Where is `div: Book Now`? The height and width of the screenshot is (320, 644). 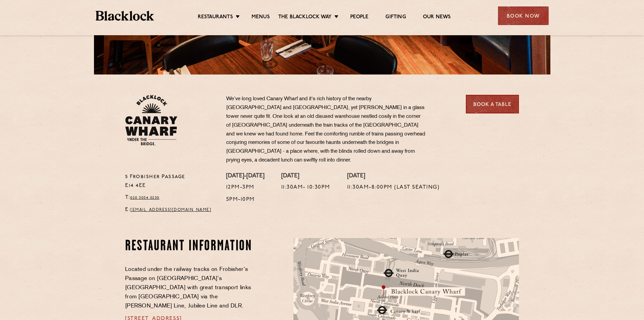
div: Book Now is located at coordinates (523, 15).